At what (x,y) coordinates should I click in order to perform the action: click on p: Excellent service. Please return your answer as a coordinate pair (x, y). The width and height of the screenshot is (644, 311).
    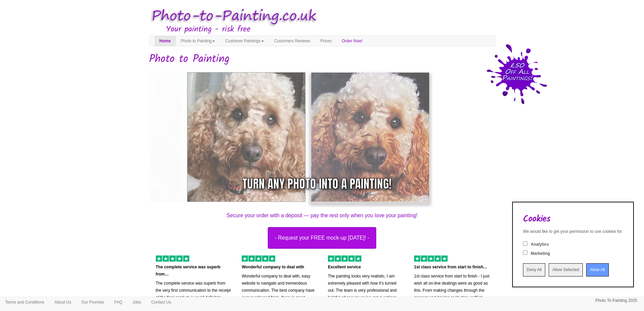
    Looking at the image, I should click on (366, 267).